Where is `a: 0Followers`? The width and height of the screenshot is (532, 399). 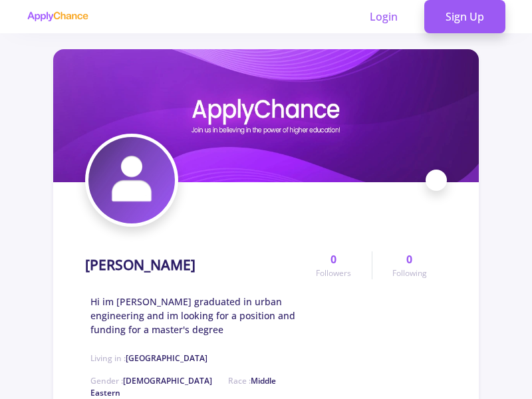
a: 0Followers is located at coordinates (333, 265).